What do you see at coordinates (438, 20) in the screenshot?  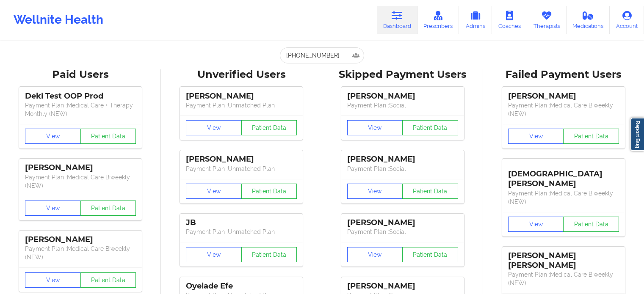 I see `a: Prescribers` at bounding box center [438, 20].